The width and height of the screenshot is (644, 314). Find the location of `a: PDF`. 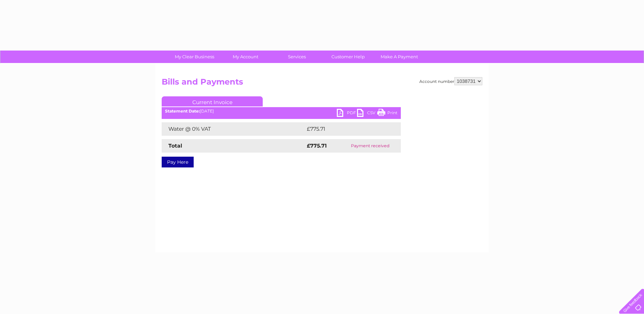

a: PDF is located at coordinates (347, 113).